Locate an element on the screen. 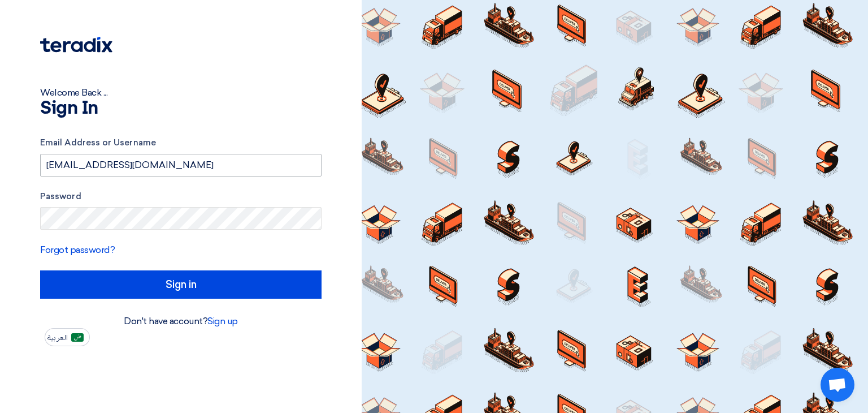  div: Don't have account? is located at coordinates (181, 321).